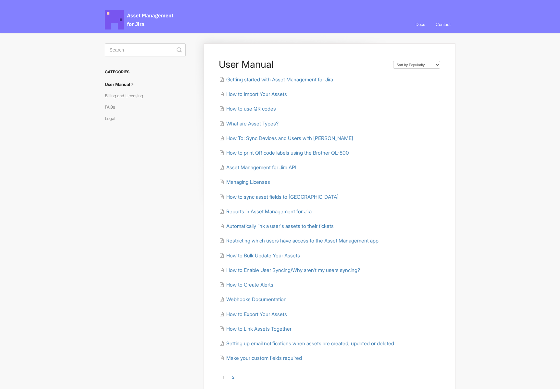 This screenshot has width=560, height=389. Describe the element at coordinates (233, 378) in the screenshot. I see `a: 2` at that location.